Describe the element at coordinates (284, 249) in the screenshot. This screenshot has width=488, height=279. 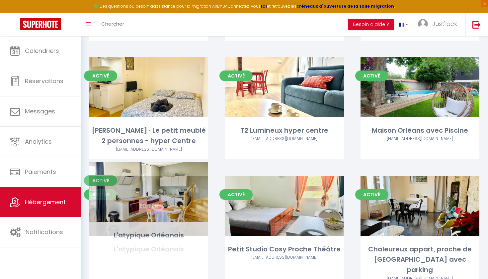
I see `div: Petit Studio Cosy Proche Théâtre` at that location.